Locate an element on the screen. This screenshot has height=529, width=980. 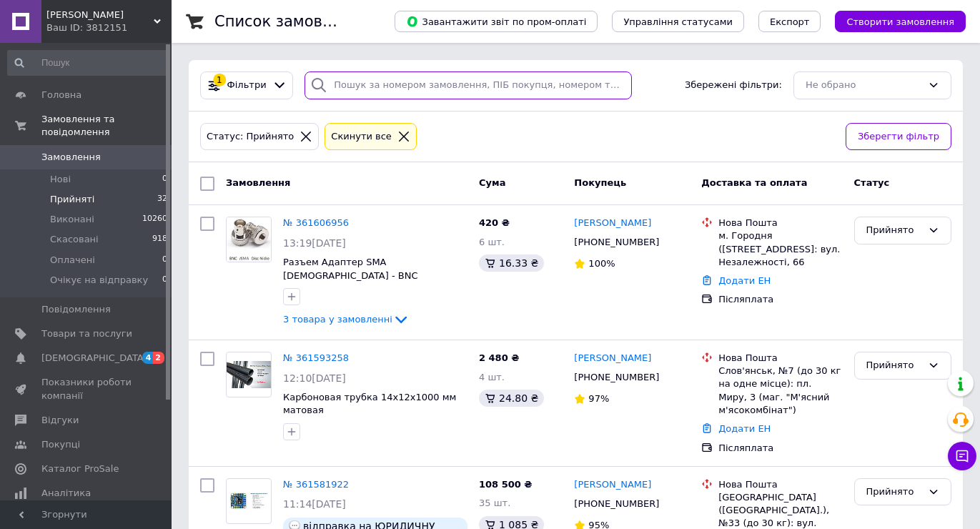
div: Ваш ID: 3812151 is located at coordinates (108, 28).